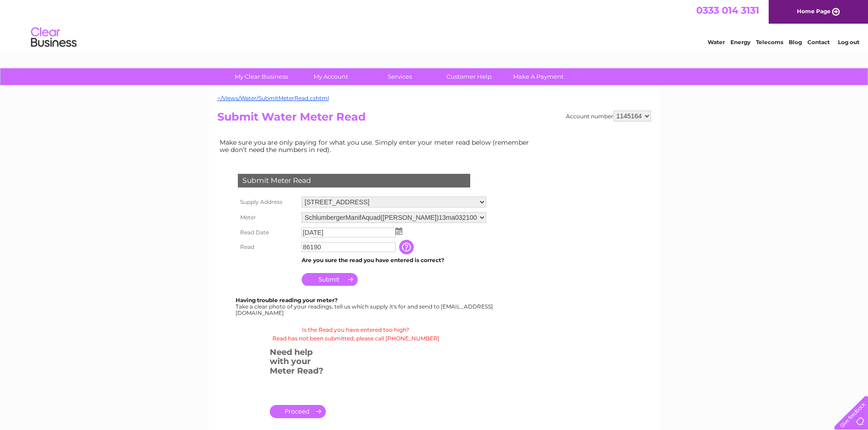 This screenshot has height=430, width=868. What do you see at coordinates (329, 280) in the screenshot?
I see `input: Submit` at bounding box center [329, 280].